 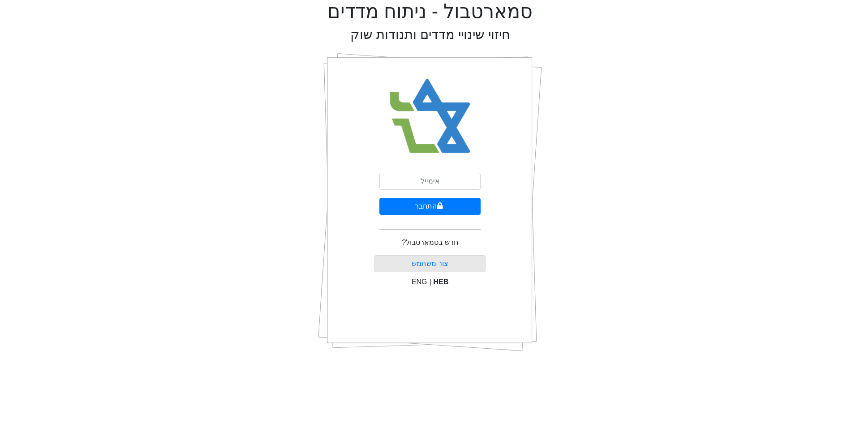 What do you see at coordinates (430, 263) in the screenshot?
I see `a: צור משתמש` at bounding box center [430, 263].